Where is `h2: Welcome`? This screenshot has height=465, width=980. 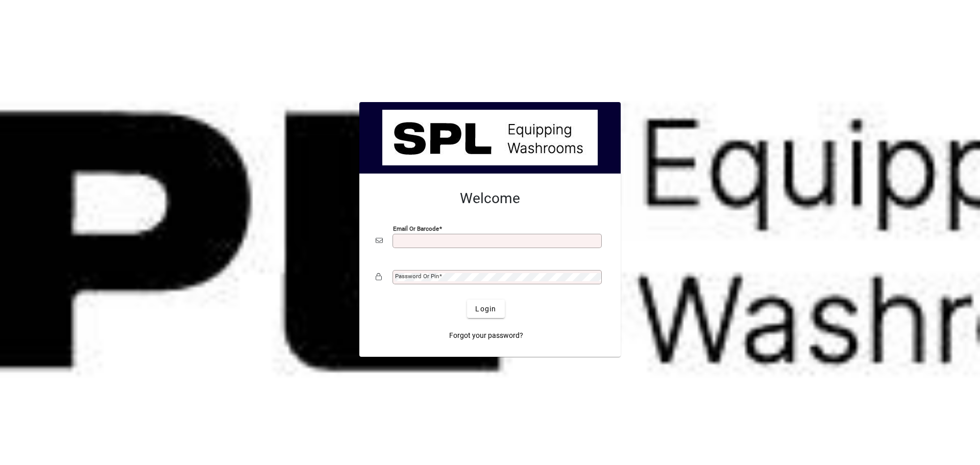 h2: Welcome is located at coordinates (490, 198).